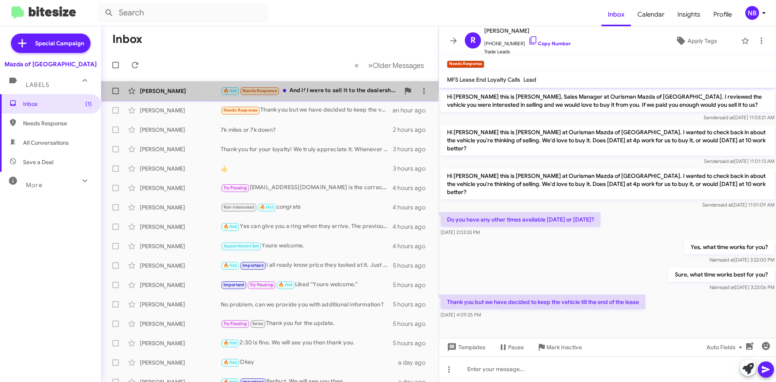 Image resolution: width=776 pixels, height=382 pixels. Describe the element at coordinates (356, 65) in the screenshot. I see `button: Previous` at that location.